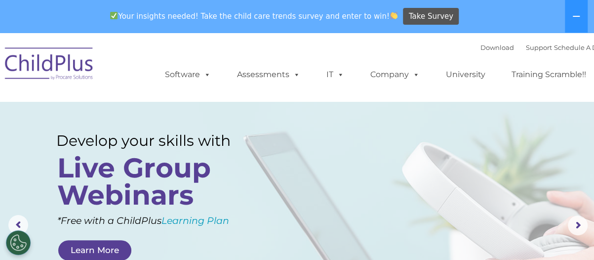 This screenshot has width=594, height=260. I want to click on rs-layer: Live Group Webinars, so click(154, 181).